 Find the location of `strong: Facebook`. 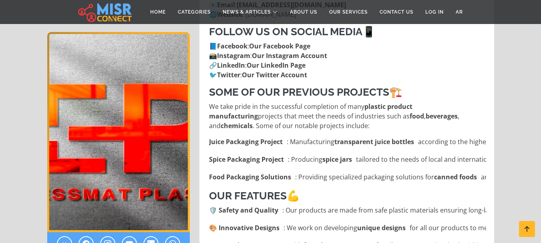

strong: Facebook is located at coordinates (232, 46).